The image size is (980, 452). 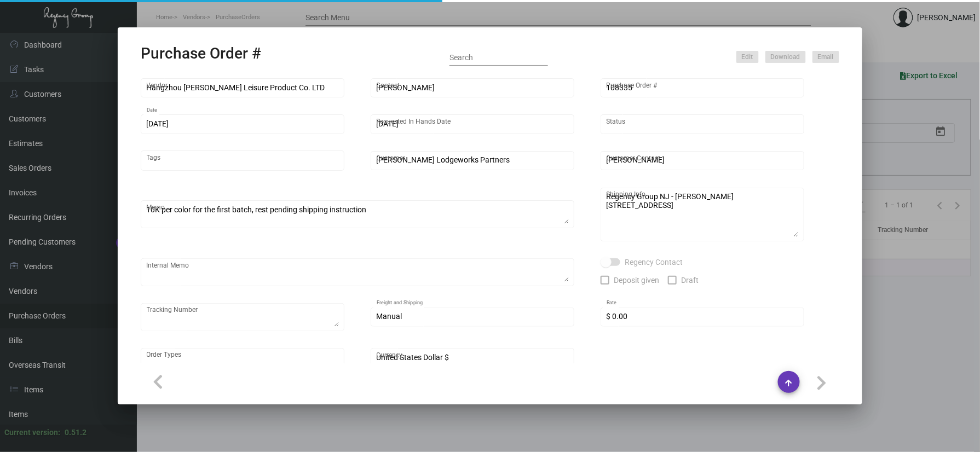 What do you see at coordinates (389, 317) in the screenshot?
I see `span: Manual` at bounding box center [389, 317].